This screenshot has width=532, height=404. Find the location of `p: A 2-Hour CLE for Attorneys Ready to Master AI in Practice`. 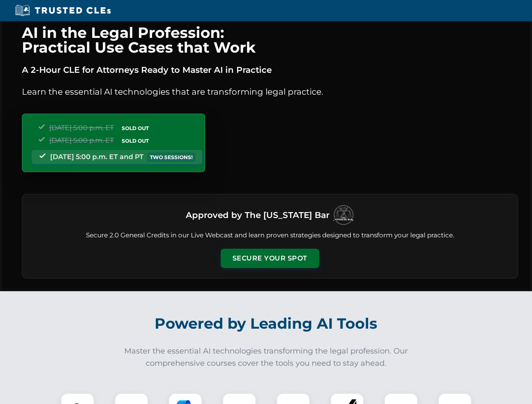

p: A 2-Hour CLE for Attorneys Ready to Master AI in Practice is located at coordinates (270, 70).